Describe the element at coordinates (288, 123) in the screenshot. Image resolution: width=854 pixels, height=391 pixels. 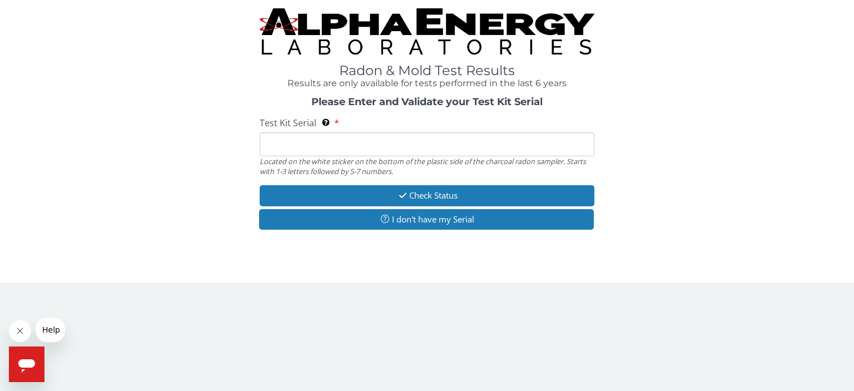
I see `span: Test Kit Serial` at that location.